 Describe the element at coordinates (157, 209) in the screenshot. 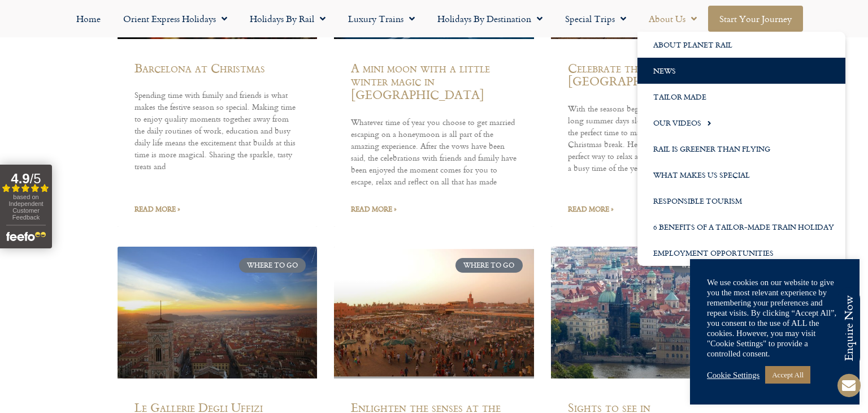

I see `a: Read more about Barcelona at Christmas` at that location.